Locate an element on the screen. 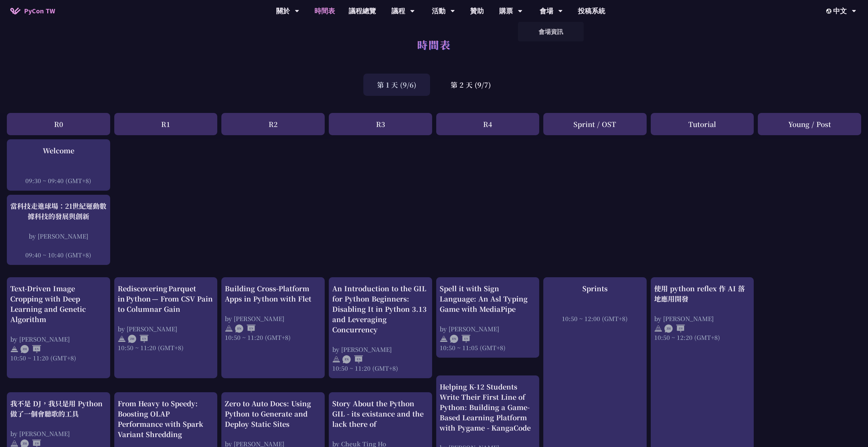 The image size is (868, 447). div: Rediscovering Parquet in Python — From CSV Pain to Columnar Gain is located at coordinates (166, 299).